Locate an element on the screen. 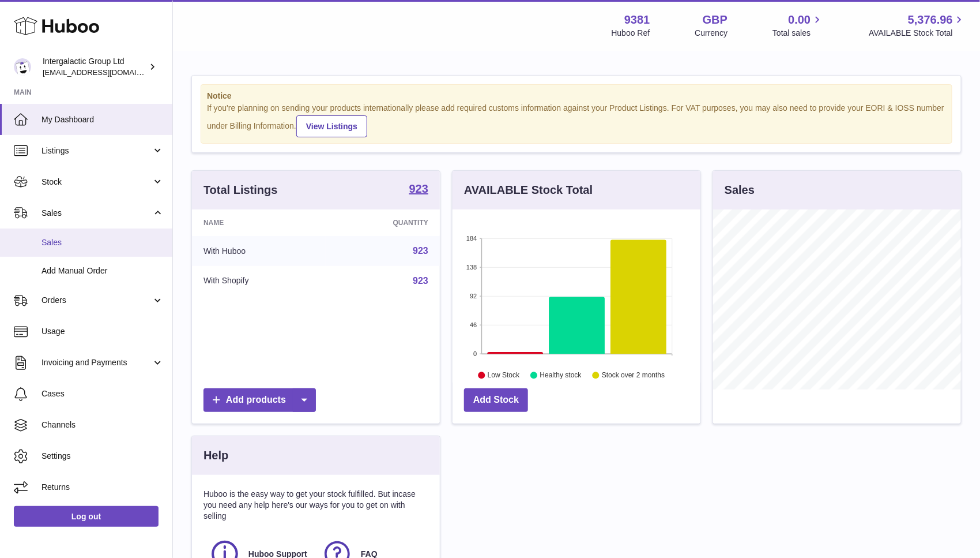 This screenshot has width=980, height=558. span: Settings is located at coordinates (103, 456).